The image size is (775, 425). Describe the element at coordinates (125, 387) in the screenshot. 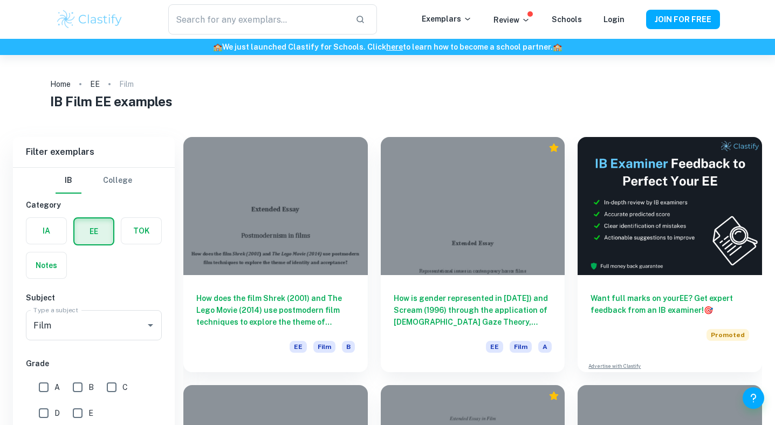

I see `span: C` at that location.